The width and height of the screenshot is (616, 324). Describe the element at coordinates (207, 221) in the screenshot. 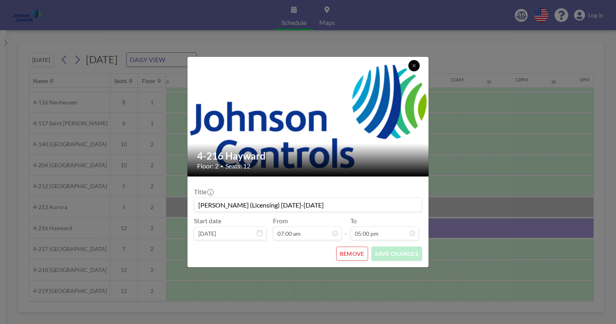

I see `label: Start date` at that location.